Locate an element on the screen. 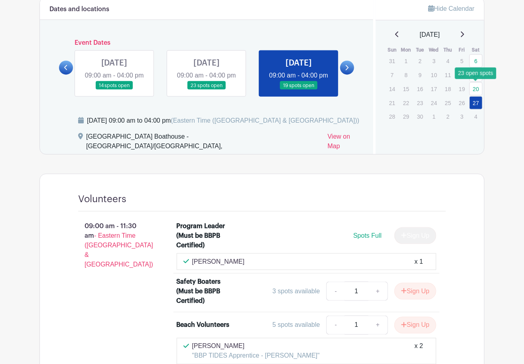 The image size is (524, 364). p: 31 is located at coordinates (392, 61).